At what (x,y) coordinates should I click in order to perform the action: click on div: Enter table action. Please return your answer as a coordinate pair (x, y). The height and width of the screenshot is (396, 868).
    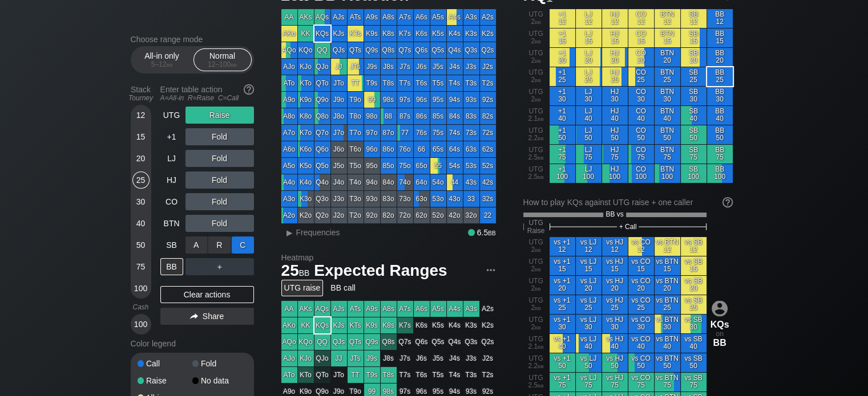
    Looking at the image, I should click on (207, 93).